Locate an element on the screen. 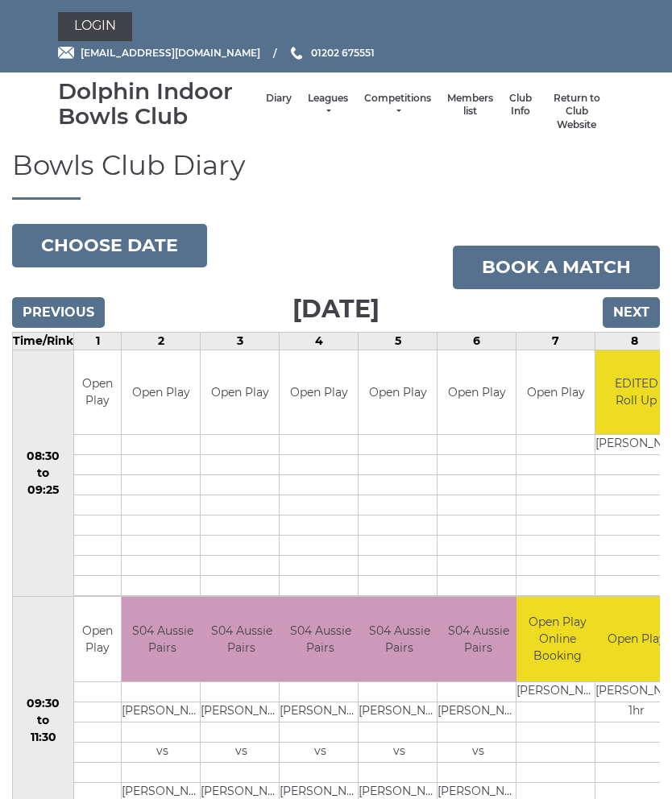  h1: Bowls Club Diary is located at coordinates (336, 175).